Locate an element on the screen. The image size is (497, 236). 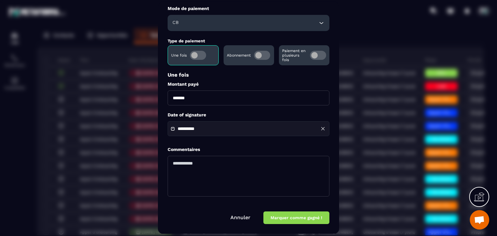
label: Type de paiement is located at coordinates (186, 41).